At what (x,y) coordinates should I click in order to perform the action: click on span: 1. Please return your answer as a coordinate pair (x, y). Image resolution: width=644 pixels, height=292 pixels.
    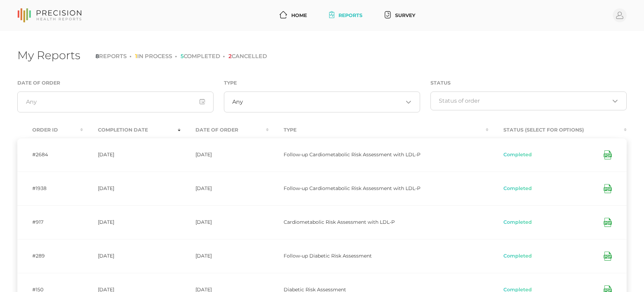
    Looking at the image, I should click on (136, 56).